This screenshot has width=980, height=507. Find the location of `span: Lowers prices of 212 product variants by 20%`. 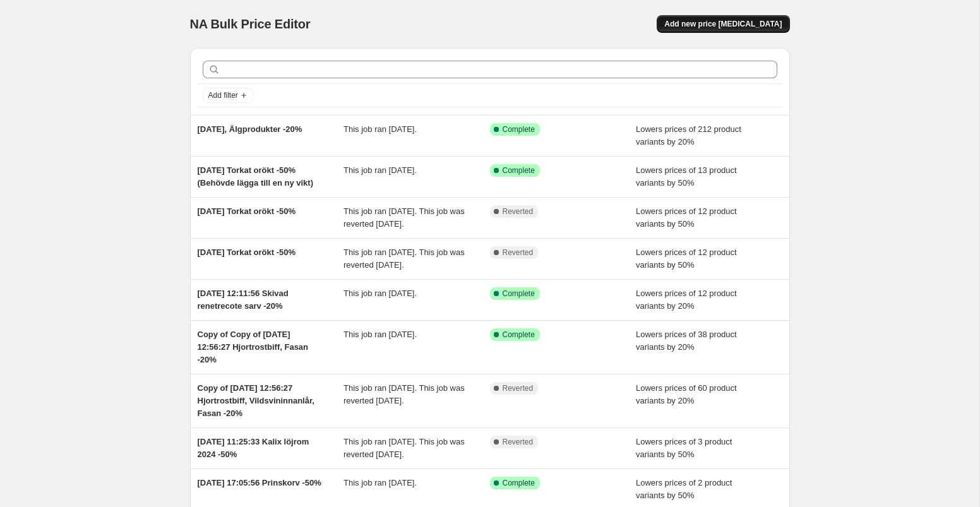

span: Lowers prices of 212 product variants by 20% is located at coordinates (688, 135).